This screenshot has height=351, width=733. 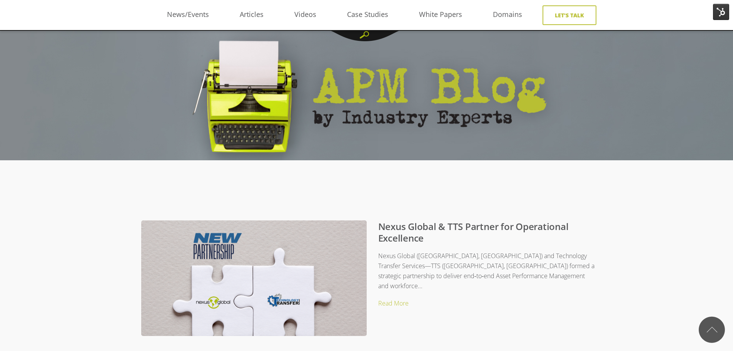 What do you see at coordinates (305, 15) in the screenshot?
I see `a: Videos` at bounding box center [305, 15].